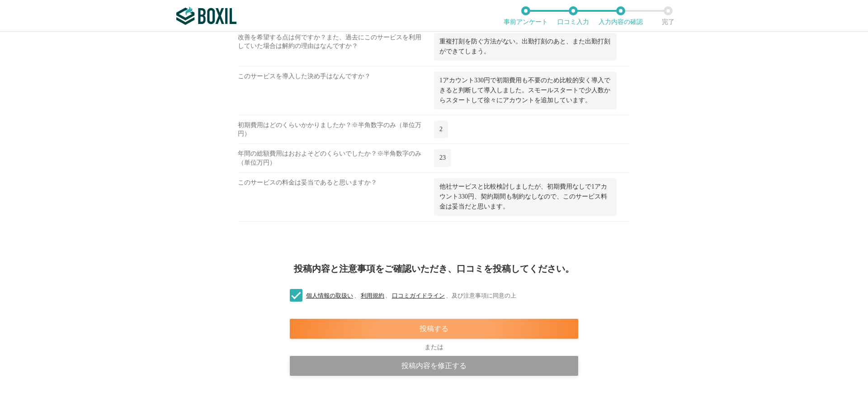 This screenshot has width=868, height=412. I want to click on a: 個人情報の取扱い, so click(330, 296).